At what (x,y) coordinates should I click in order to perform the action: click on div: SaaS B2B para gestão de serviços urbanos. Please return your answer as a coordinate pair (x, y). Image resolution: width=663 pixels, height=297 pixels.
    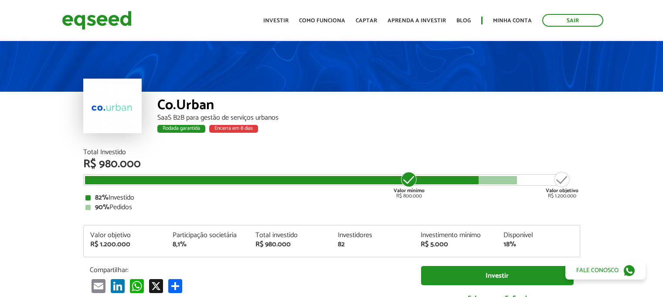
    Looking at the image, I should click on (369, 118).